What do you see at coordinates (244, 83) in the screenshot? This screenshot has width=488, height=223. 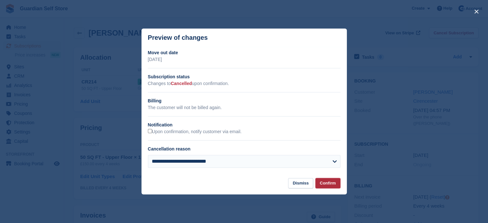 I see `p: Changes to upon confirmation.` at bounding box center [244, 83].